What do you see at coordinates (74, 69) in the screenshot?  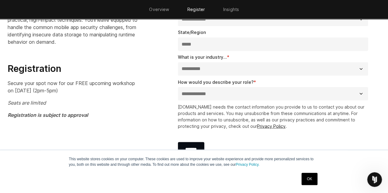 I see `h3: Registration` at bounding box center [74, 69].